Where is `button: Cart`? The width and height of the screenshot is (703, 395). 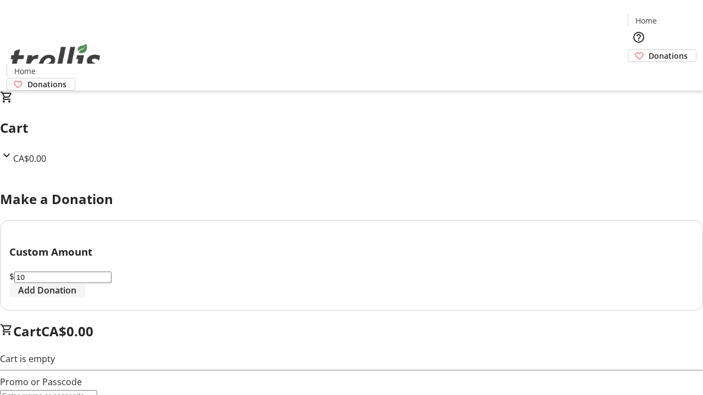 button: Cart is located at coordinates (638, 73).